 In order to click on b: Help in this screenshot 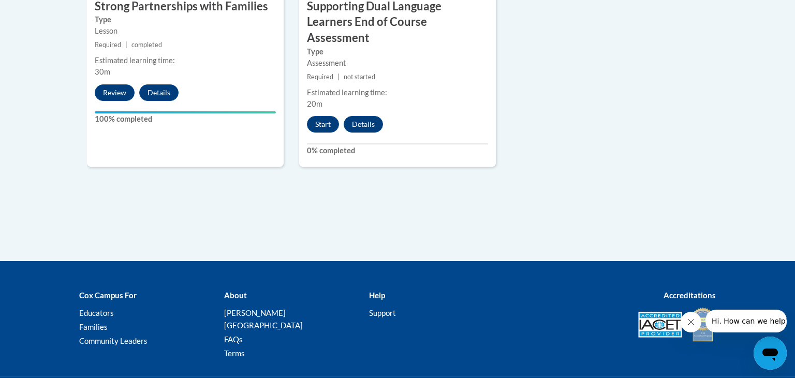, I will do `click(377, 295)`.